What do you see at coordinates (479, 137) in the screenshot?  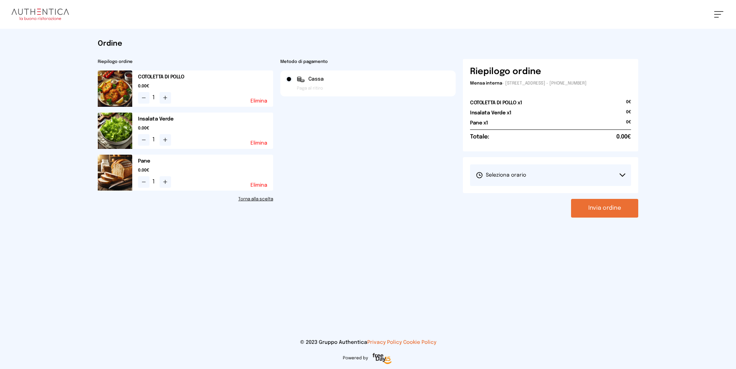 I see `h6: Totale:` at bounding box center [479, 137].